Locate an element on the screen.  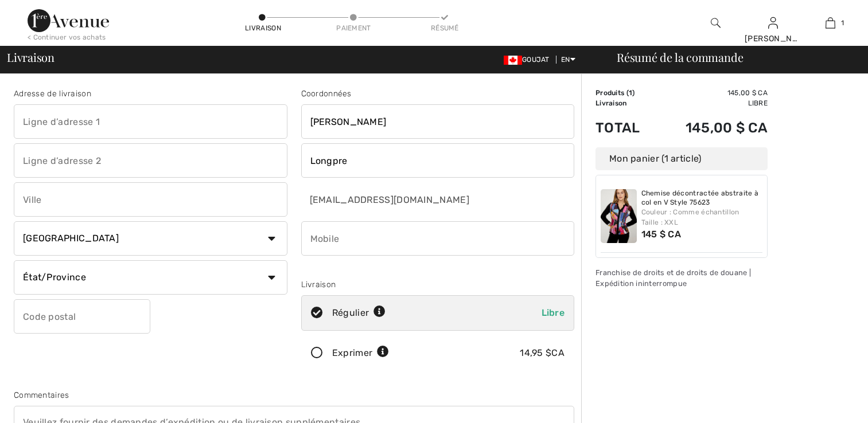
div: Couleur : Comme échantillon Taille : XXL is located at coordinates (702, 218).